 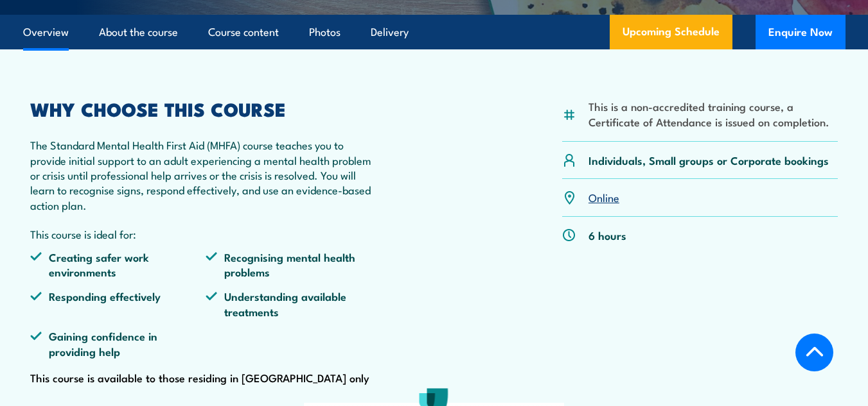 What do you see at coordinates (607, 235) in the screenshot?
I see `p: 6 hours` at bounding box center [607, 235].